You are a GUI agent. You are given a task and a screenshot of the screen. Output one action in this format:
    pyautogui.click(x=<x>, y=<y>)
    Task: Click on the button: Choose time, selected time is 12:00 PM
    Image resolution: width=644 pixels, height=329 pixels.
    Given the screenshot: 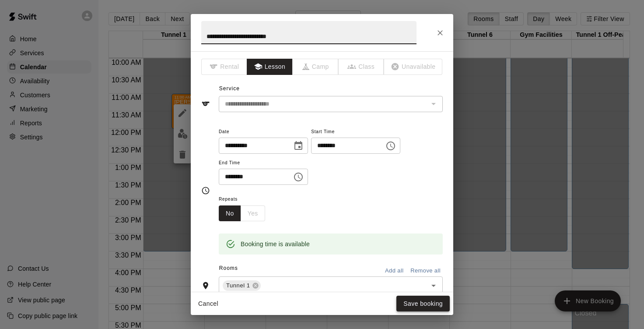 What is the action you would take?
    pyautogui.click(x=298, y=177)
    